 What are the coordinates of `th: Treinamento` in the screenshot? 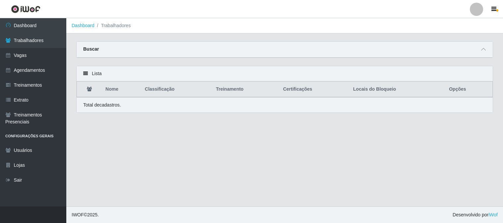 It's located at (245, 90).